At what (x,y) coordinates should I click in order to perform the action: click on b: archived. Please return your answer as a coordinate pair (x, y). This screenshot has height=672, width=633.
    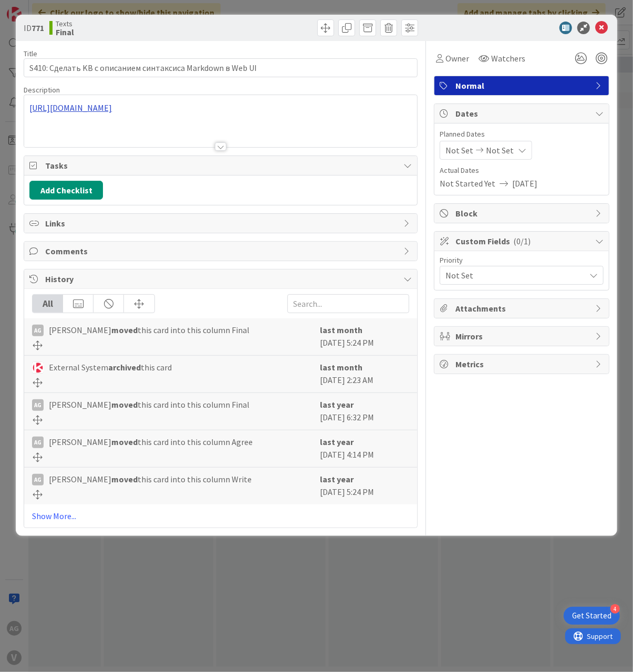
    Looking at the image, I should click on (125, 367).